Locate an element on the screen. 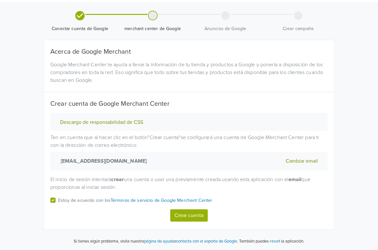 This screenshot has height=250, width=378. a: Términos de servicio de Google Merchant Center is located at coordinates (162, 200).